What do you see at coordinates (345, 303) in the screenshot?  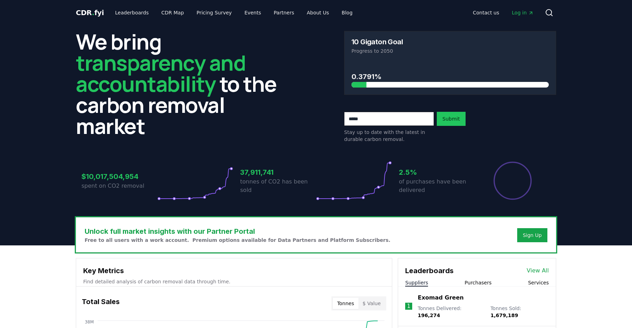 I see `button: Tonnes` at bounding box center [345, 303].